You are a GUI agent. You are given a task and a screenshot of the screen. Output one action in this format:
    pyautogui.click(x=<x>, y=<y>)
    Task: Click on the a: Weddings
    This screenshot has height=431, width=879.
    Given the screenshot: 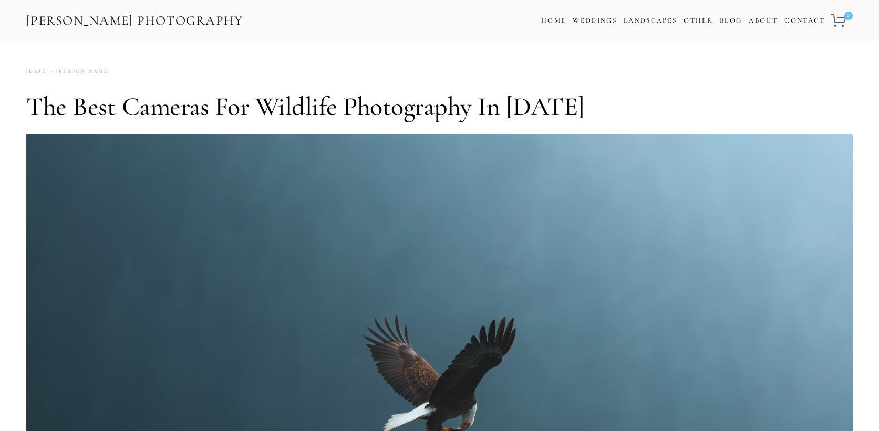 What is the action you would take?
    pyautogui.click(x=595, y=20)
    